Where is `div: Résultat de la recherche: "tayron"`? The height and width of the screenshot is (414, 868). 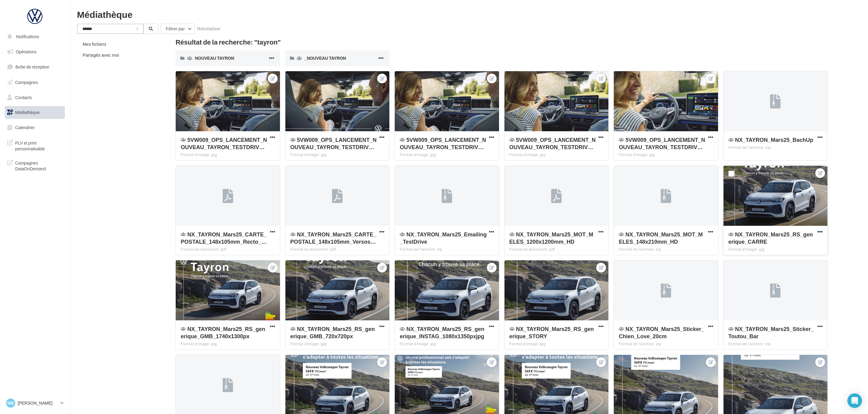
div: Résultat de la recherche: "tayron" is located at coordinates (501, 42).